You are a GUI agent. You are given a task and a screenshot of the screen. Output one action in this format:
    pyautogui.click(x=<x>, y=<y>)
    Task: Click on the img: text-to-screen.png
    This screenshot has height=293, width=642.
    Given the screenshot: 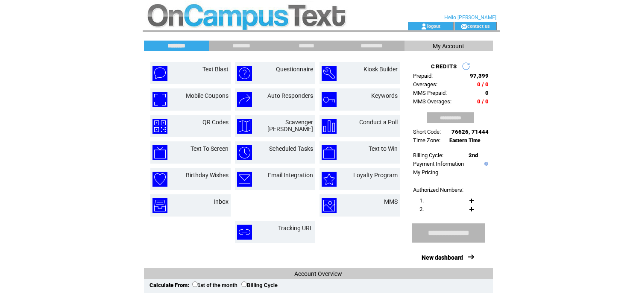 What is the action you would take?
    pyautogui.click(x=160, y=152)
    